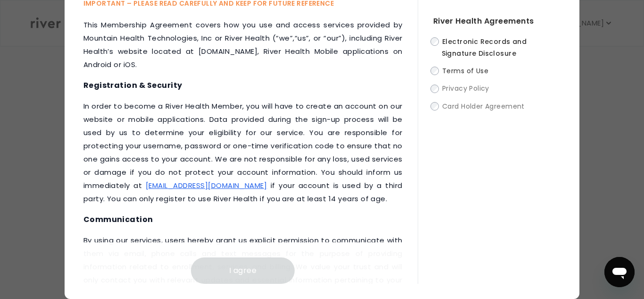  What do you see at coordinates (484, 47) in the screenshot?
I see `span: Electronic Records and Signature Disclosure` at bounding box center [484, 47].